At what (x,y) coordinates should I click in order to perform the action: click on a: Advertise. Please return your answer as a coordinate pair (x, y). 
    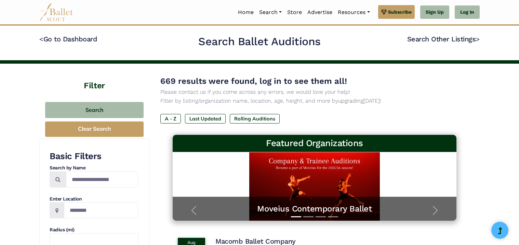
    Looking at the image, I should click on (319, 12).